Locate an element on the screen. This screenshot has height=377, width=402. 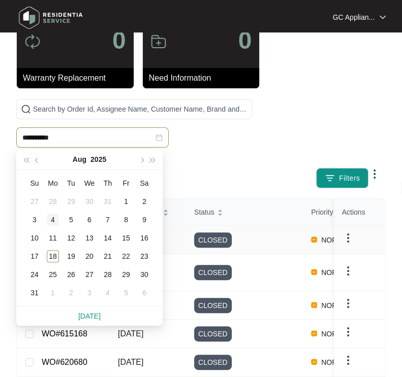
td: 2025-08-27 is located at coordinates (89, 275).